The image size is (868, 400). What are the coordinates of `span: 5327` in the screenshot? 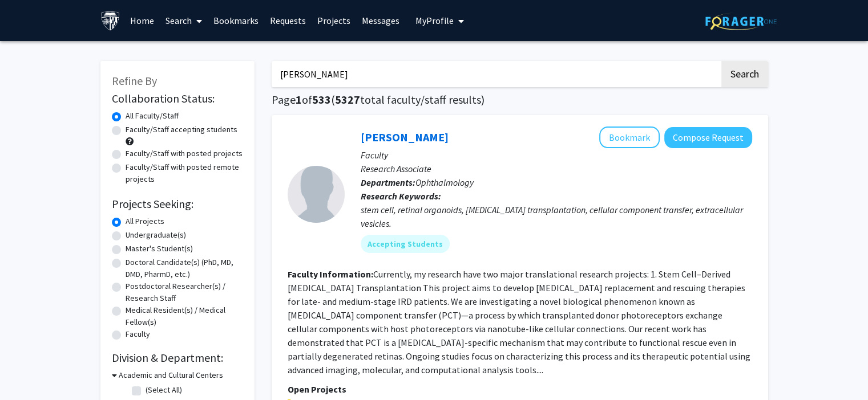 It's located at (347, 99).